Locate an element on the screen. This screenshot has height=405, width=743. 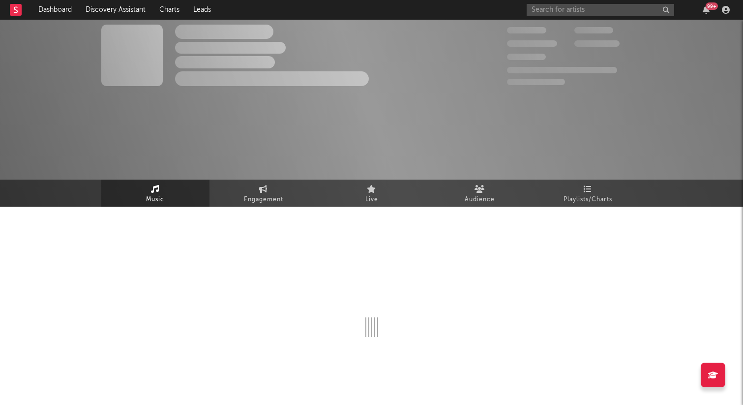
button: 99+ is located at coordinates (706, 10).